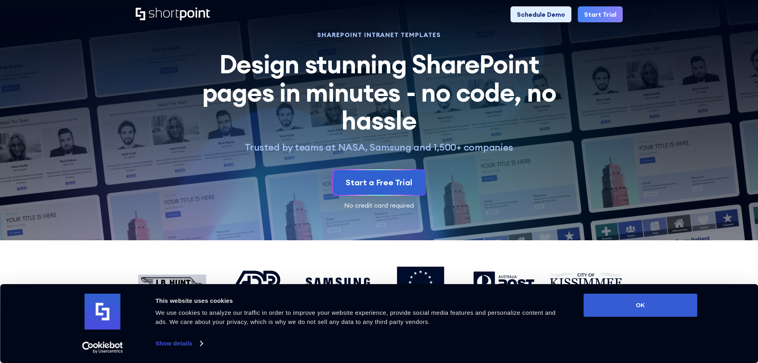 Image resolution: width=758 pixels, height=363 pixels. Describe the element at coordinates (379, 35) in the screenshot. I see `h1: SHAREPOINT INTRANET TEMPLATES` at that location.